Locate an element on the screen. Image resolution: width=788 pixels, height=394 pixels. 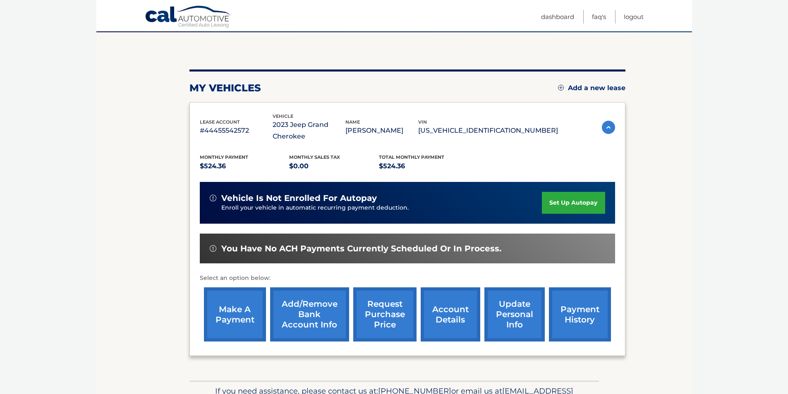
span: Monthly sales Tax is located at coordinates (314, 157).